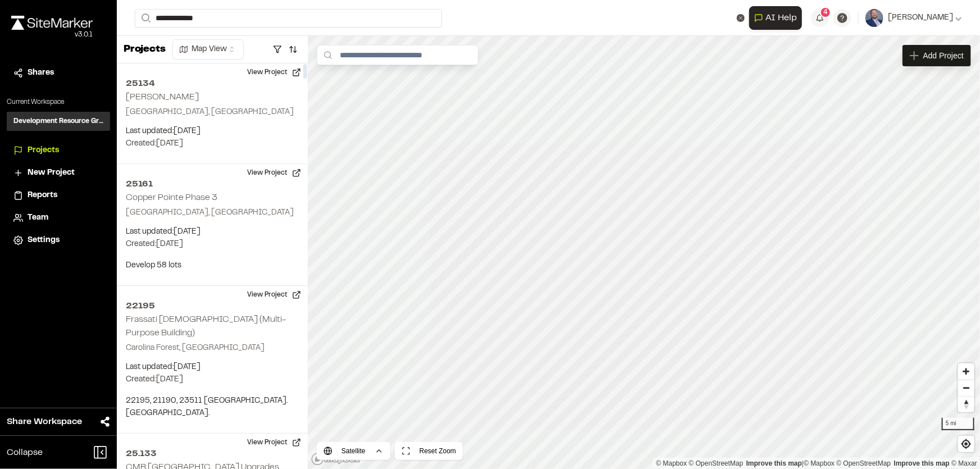 The height and width of the screenshot is (469, 980). I want to click on span: Reports, so click(42, 196).